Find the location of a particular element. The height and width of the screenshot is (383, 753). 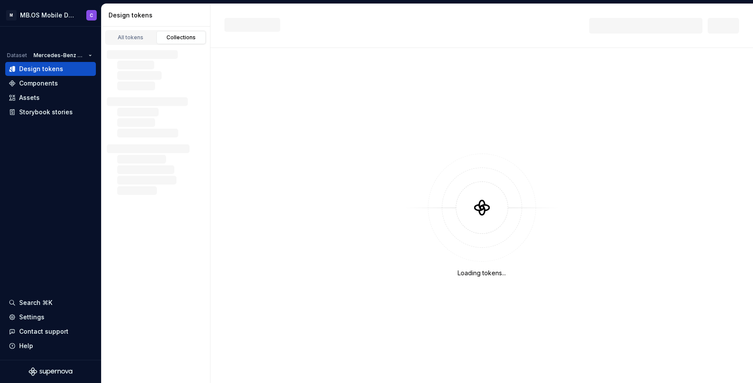

a: Assets is located at coordinates (51, 98).